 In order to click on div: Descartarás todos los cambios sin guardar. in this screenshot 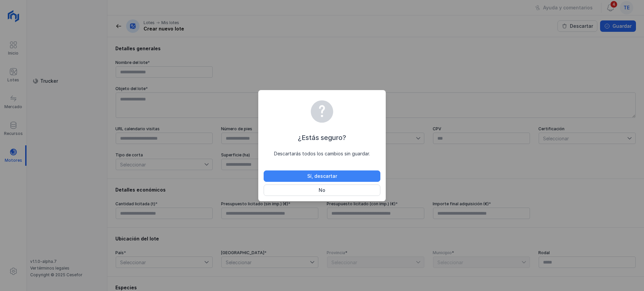, I will do `click(322, 154)`.